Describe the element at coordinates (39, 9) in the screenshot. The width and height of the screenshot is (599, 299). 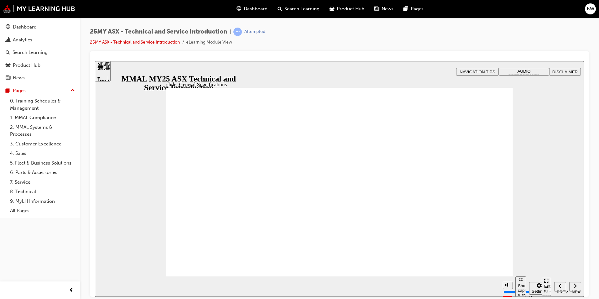
I see `img: mmal` at that location.